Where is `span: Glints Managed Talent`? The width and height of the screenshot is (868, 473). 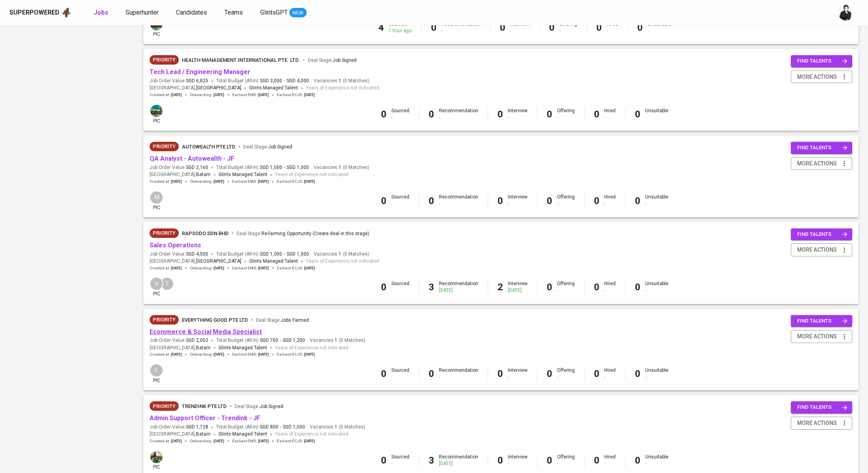
span: Glints Managed Talent is located at coordinates (243, 348).